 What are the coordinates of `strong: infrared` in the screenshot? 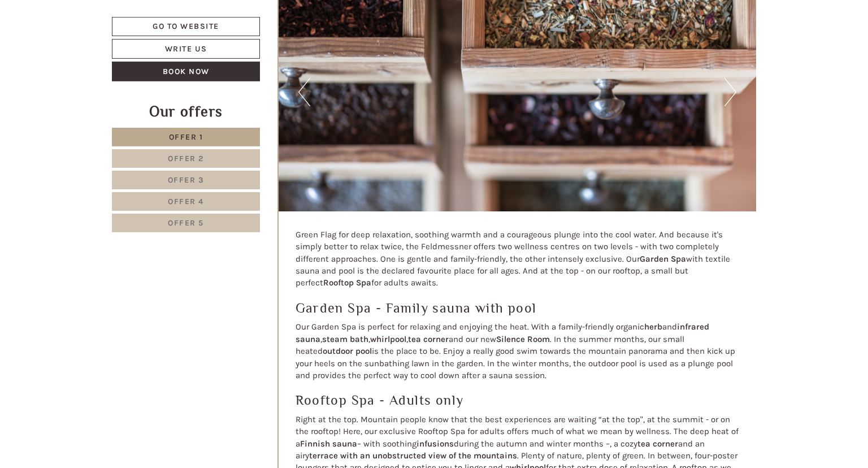 It's located at (693, 327).